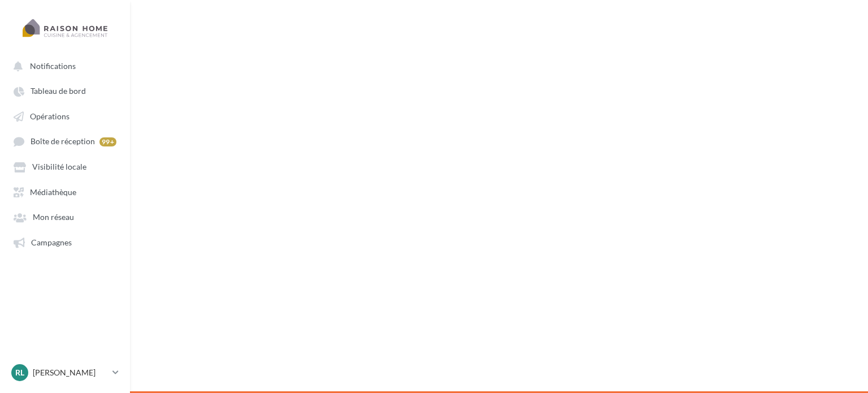 Image resolution: width=868 pixels, height=393 pixels. I want to click on span: Tableau de bord, so click(58, 91).